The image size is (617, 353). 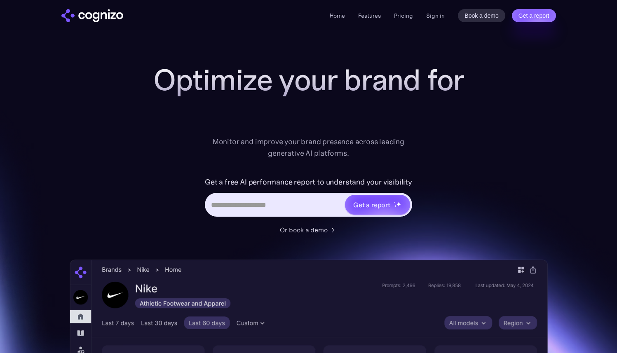 What do you see at coordinates (309, 80) in the screenshot?
I see `h1: Optimize your brand for` at bounding box center [309, 80].